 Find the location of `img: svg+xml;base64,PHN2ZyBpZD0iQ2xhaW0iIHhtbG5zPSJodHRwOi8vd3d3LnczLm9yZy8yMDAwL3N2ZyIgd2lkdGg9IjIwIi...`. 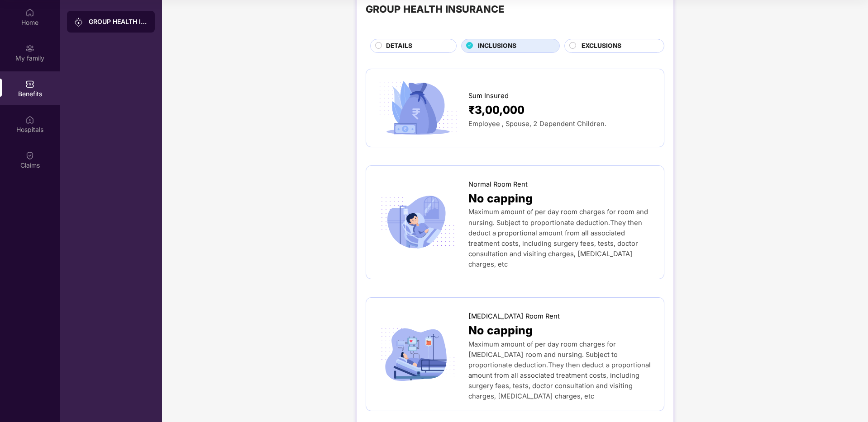

img: svg+xml;base64,PHN2ZyBpZD0iQ2xhaW0iIHhtbG5zPSJodHRwOi8vd3d3LnczLm9yZy8yMDAwL3N2ZyIgd2lkdGg9IjIwIi... is located at coordinates (30, 156).